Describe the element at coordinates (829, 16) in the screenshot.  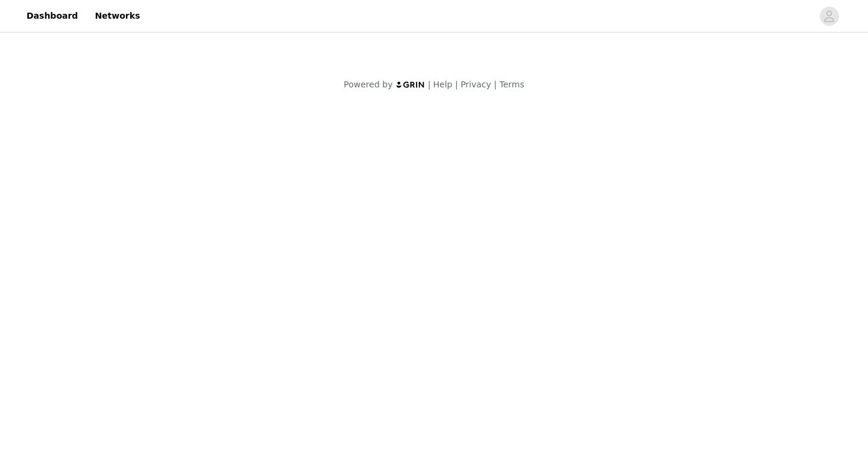
I see `div: avatar` at that location.